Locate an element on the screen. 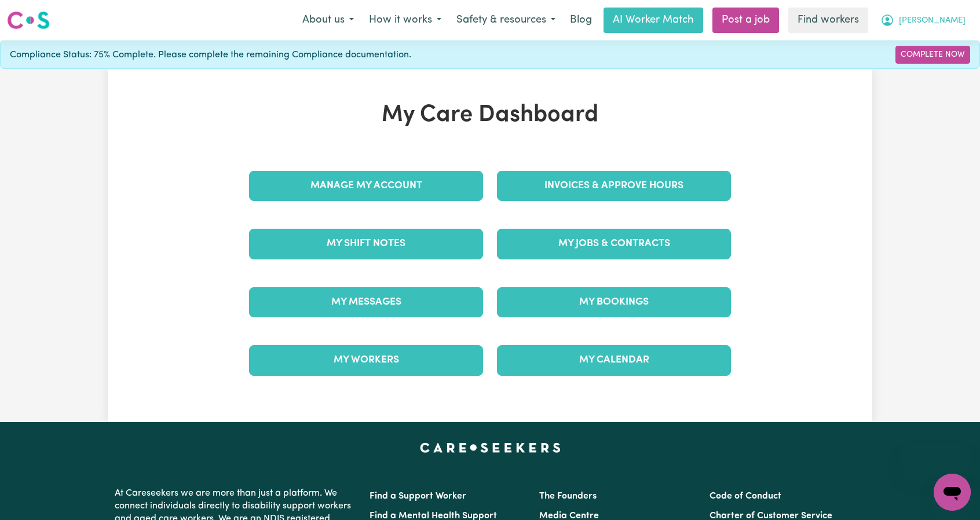  a: My Bookings is located at coordinates (614, 302).